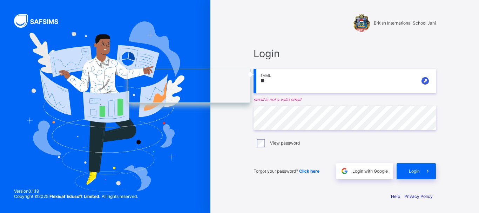 This screenshot has height=213, width=479. Describe the element at coordinates (76, 191) in the screenshot. I see `span: Version 0.1.19` at that location.